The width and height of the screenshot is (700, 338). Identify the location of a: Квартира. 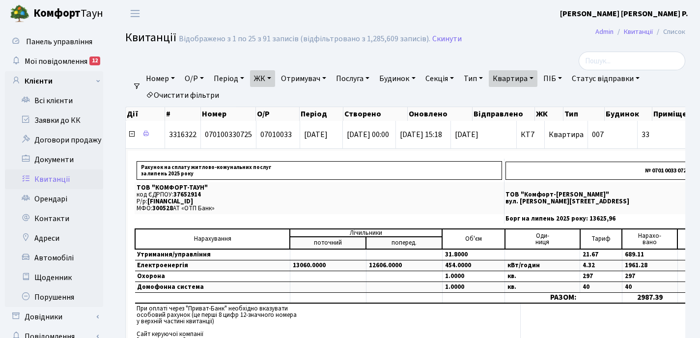
(513, 79).